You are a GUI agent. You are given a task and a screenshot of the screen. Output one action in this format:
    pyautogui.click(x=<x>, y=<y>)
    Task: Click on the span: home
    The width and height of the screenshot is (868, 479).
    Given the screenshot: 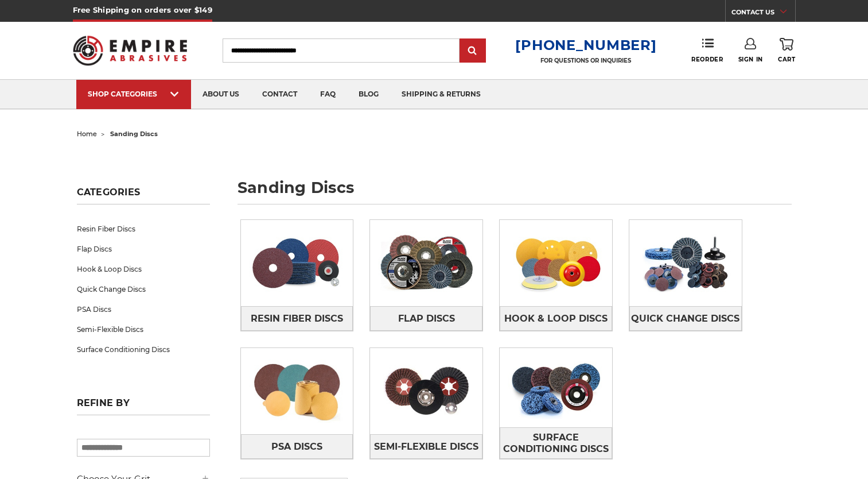 What is the action you would take?
    pyautogui.click(x=87, y=133)
    